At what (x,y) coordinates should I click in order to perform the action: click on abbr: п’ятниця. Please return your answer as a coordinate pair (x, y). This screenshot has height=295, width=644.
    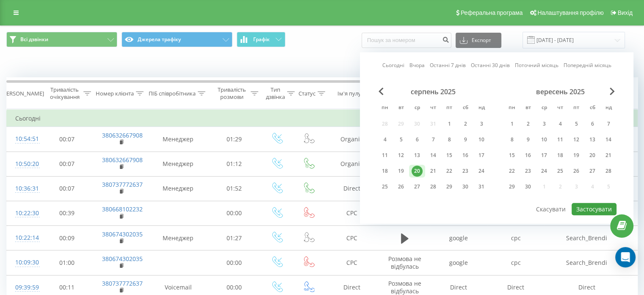
    Looking at the image, I should click on (449, 108).